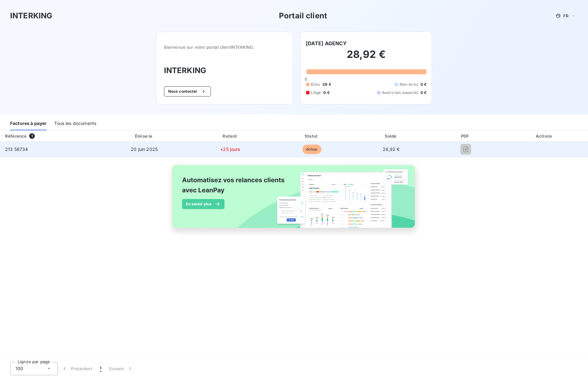 This screenshot has height=379, width=588. What do you see at coordinates (77, 368) in the screenshot?
I see `button: Précédent` at bounding box center [77, 368].